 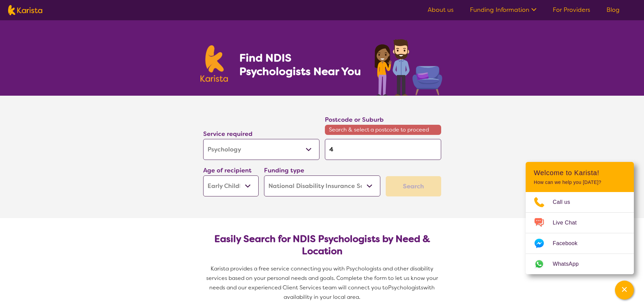 What do you see at coordinates (568, 223) in the screenshot?
I see `span: Live Chat` at bounding box center [568, 223].